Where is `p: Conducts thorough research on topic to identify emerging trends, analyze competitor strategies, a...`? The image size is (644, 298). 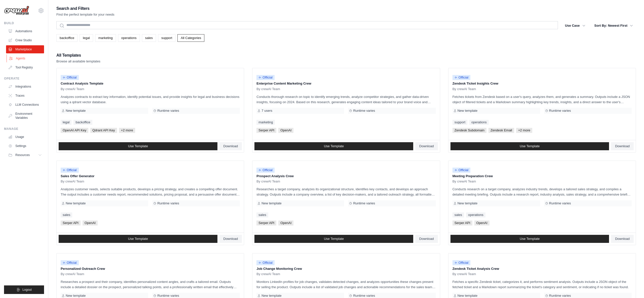 p: Conducts thorough research on topic to identify emerging trends, analyze competitor strategies, a... is located at coordinates (346, 99).